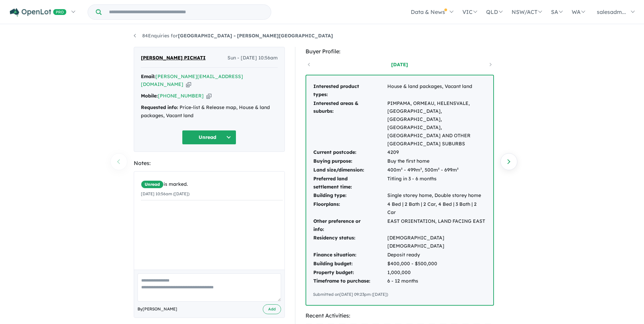  What do you see at coordinates (611, 12) in the screenshot?
I see `span: salesadm...` at bounding box center [611, 12].